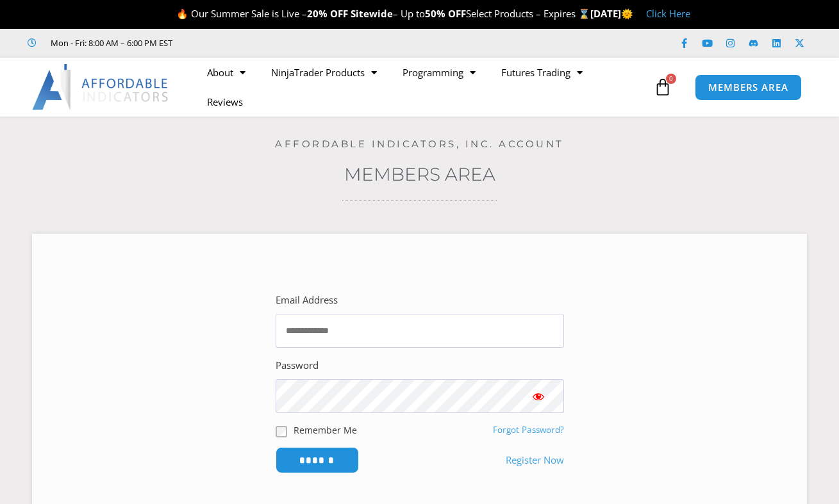 Image resolution: width=839 pixels, height=504 pixels. I want to click on label: Password, so click(297, 366).